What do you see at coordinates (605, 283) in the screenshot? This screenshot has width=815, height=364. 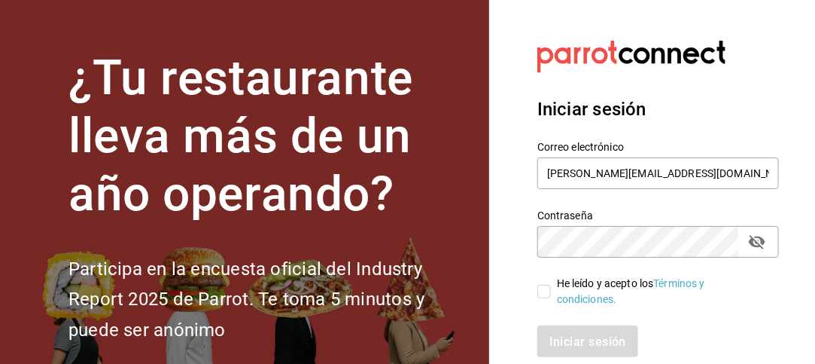 I see `font: He leído y acepto los` at bounding box center [605, 283].